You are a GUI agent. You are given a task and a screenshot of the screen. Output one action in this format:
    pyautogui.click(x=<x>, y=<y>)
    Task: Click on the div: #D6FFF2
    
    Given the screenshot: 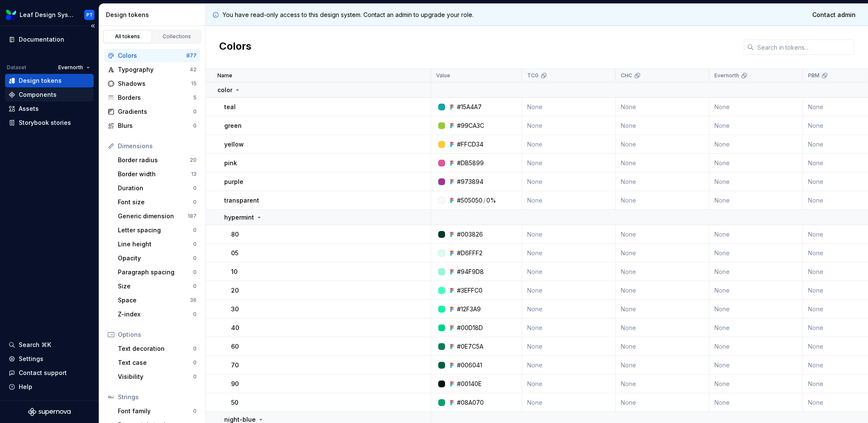 What is the action you would take?
    pyautogui.click(x=470, y=253)
    